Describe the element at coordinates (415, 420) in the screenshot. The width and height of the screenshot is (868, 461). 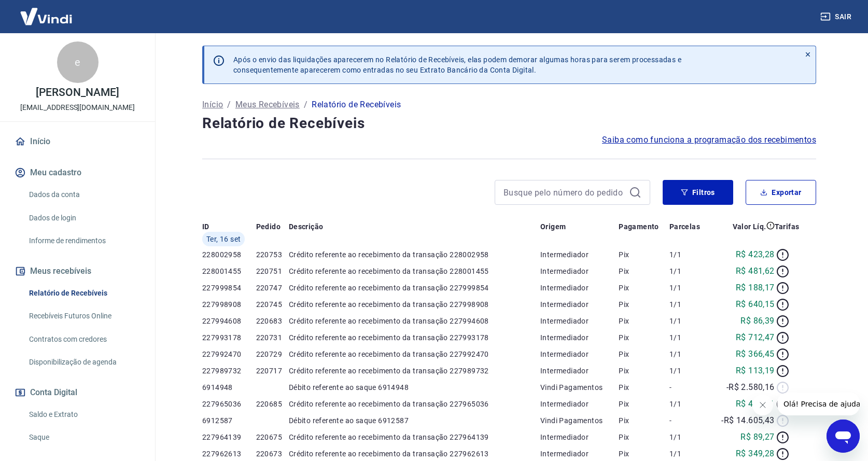
I see `p: Débito referente ao saque 6912587` at that location.